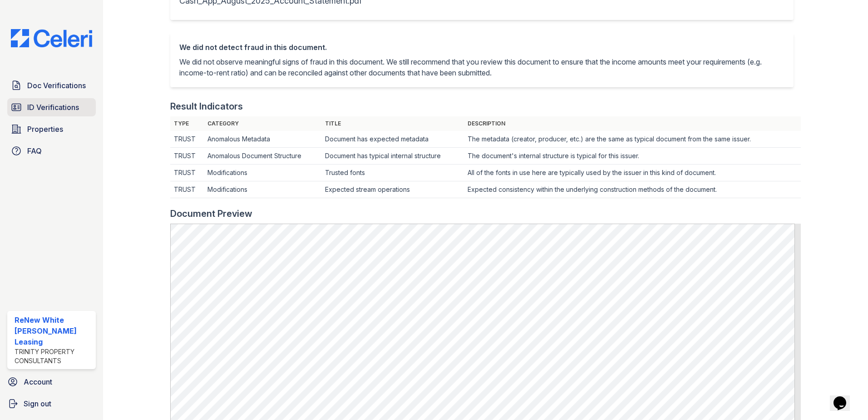 Image resolution: width=868 pixels, height=420 pixels. What do you see at coordinates (393, 139) in the screenshot?
I see `td: Document has expected metadata` at bounding box center [393, 139].